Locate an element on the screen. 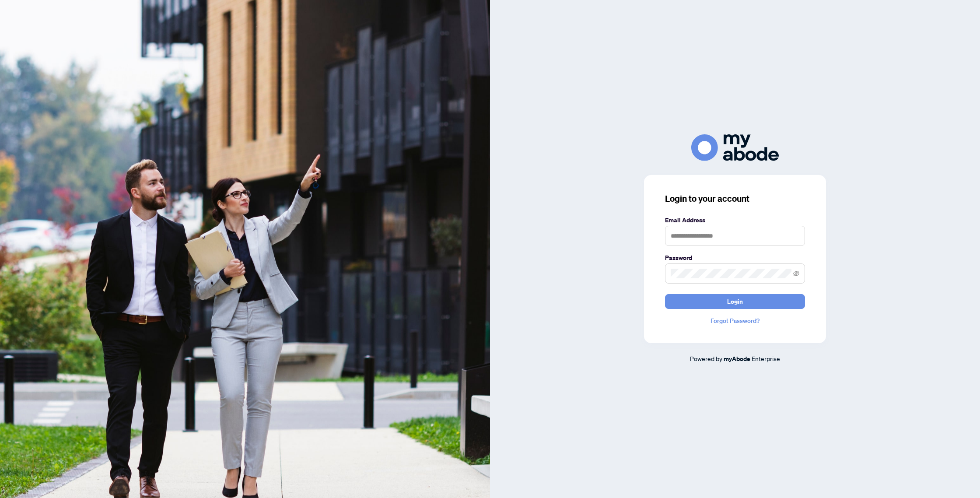  img: ma-logo is located at coordinates (735, 147).